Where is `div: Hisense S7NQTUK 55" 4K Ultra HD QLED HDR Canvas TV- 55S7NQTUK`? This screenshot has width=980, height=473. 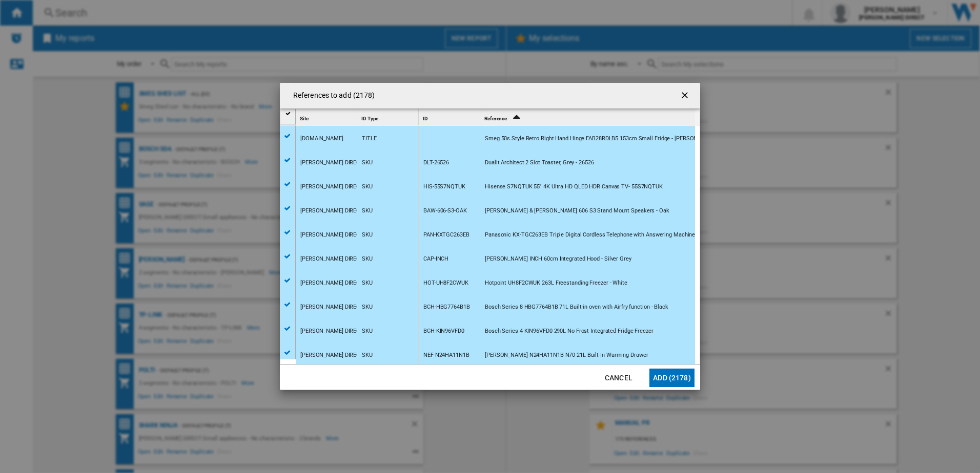 div: Hisense S7NQTUK 55" 4K Ultra HD QLED HDR Canvas TV- 55S7NQTUK is located at coordinates (574, 187).